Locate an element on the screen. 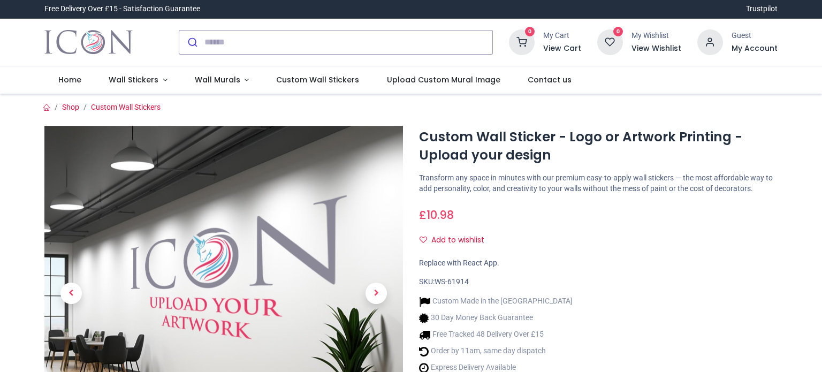  div: Replace with React App. is located at coordinates (598, 263).